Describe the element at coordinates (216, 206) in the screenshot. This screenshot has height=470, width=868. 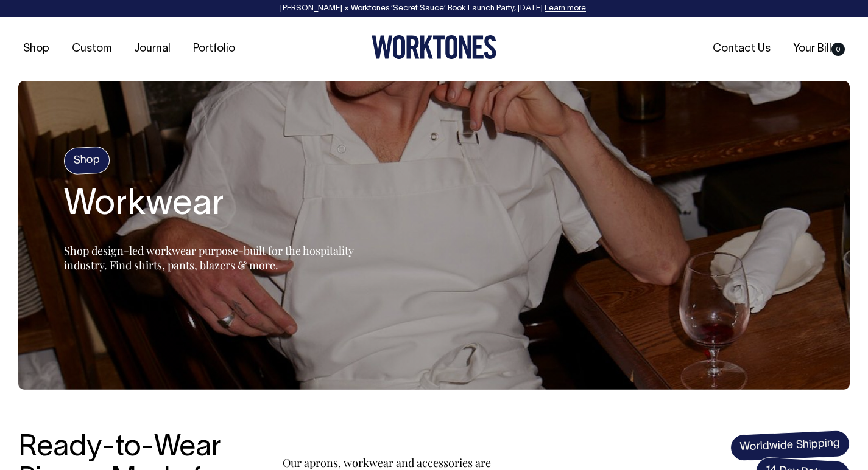
I see `h2: Workwear` at that location.